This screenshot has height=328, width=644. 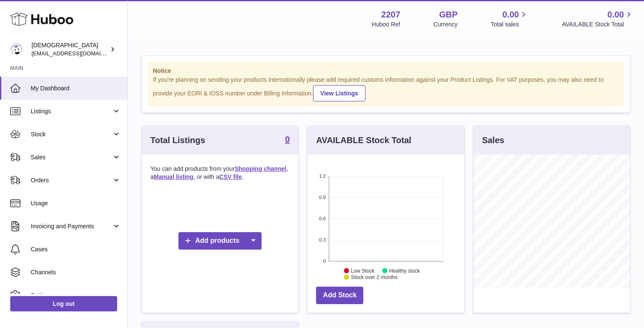 I want to click on a: 0.00 AVAILABLE Stock Total, so click(x=598, y=19).